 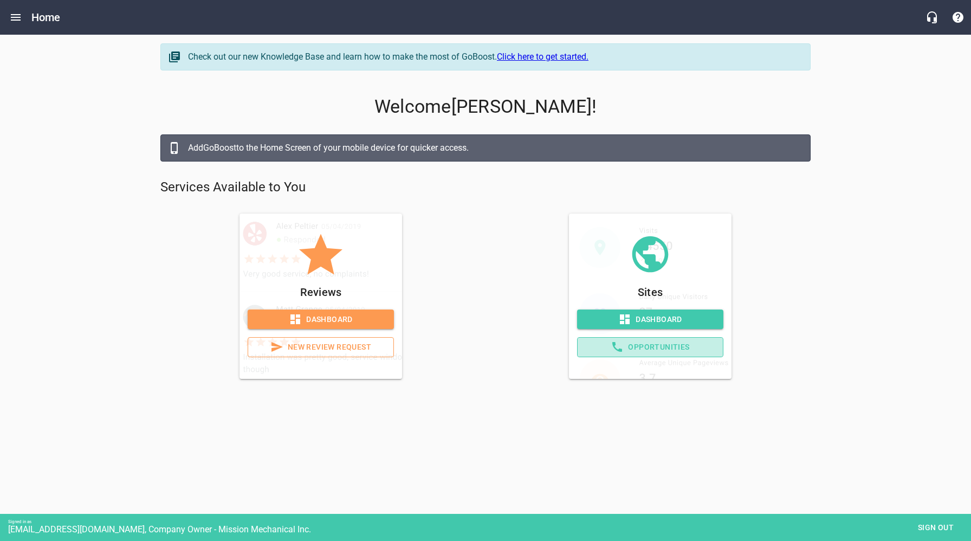 What do you see at coordinates (932, 17) in the screenshot?
I see `button: Live Chat` at bounding box center [932, 17].